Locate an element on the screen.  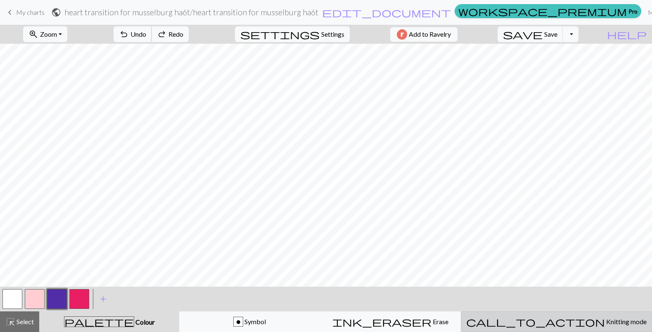
a: Pro is located at coordinates (548, 11).